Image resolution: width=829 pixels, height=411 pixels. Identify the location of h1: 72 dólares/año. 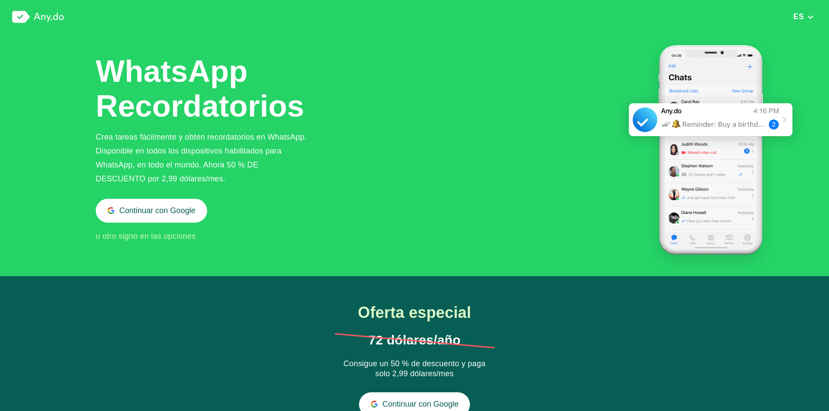
(415, 340).